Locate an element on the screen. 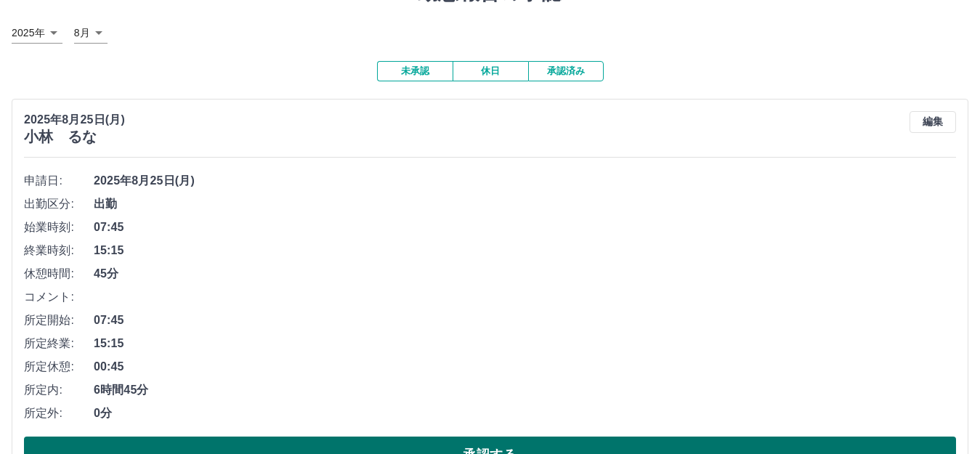  span: 所定外: is located at coordinates (59, 414).